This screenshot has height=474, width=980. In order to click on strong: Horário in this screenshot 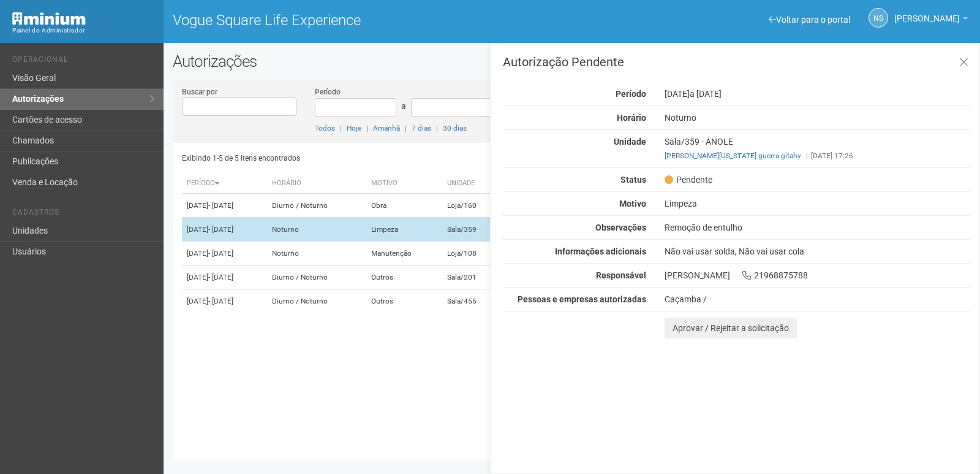, I will do `click(632, 118)`.